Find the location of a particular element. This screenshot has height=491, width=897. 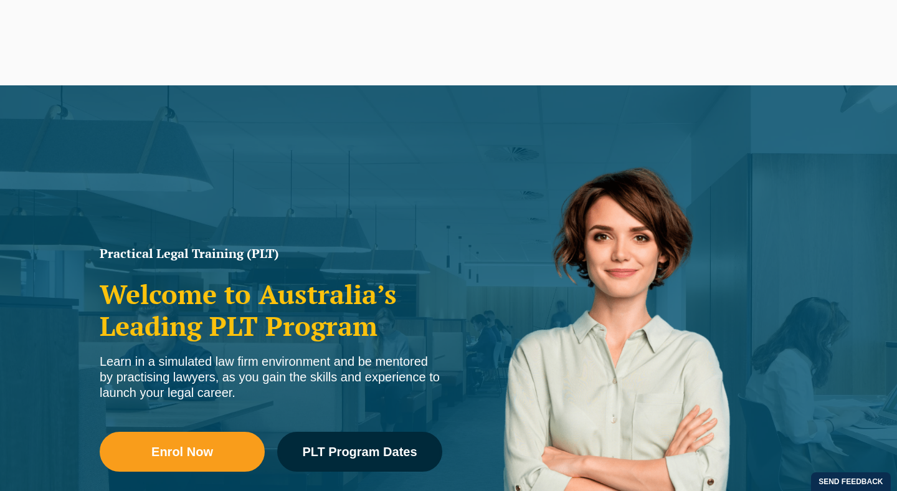

a: PLT Program Dates is located at coordinates (359, 451).